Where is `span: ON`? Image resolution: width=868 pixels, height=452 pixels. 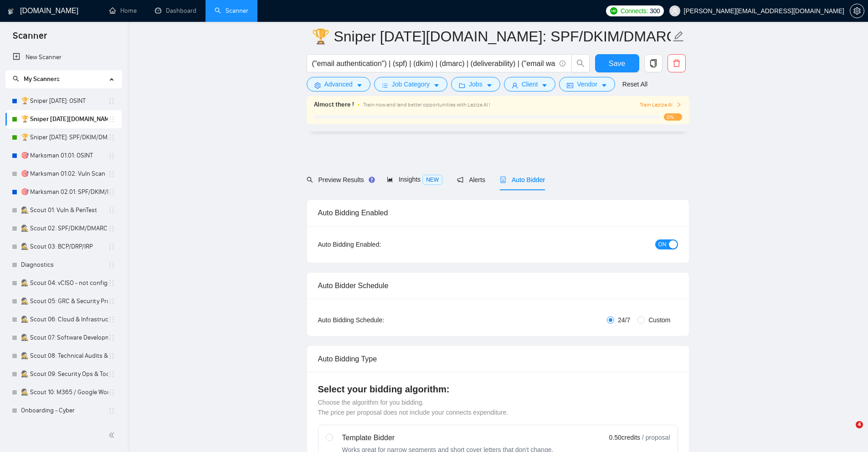 span: ON is located at coordinates (662, 244).